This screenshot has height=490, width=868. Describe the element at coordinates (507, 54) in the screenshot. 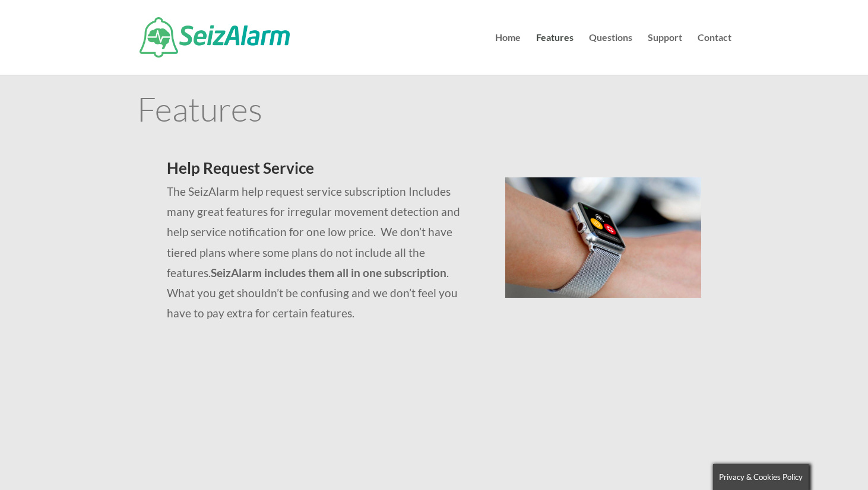

I see `a: Home` at that location.